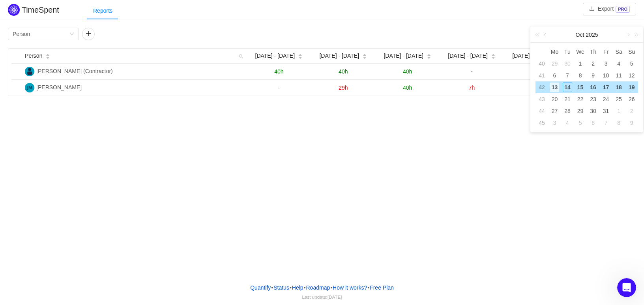  Describe the element at coordinates (567, 87) in the screenshot. I see `td: October 14, 2025` at that location.